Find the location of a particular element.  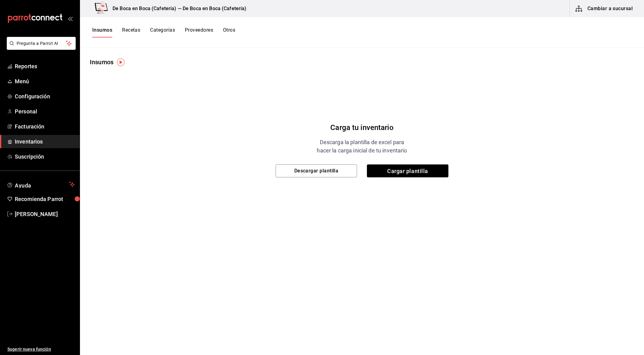

span: Inventarios is located at coordinates (45, 141).